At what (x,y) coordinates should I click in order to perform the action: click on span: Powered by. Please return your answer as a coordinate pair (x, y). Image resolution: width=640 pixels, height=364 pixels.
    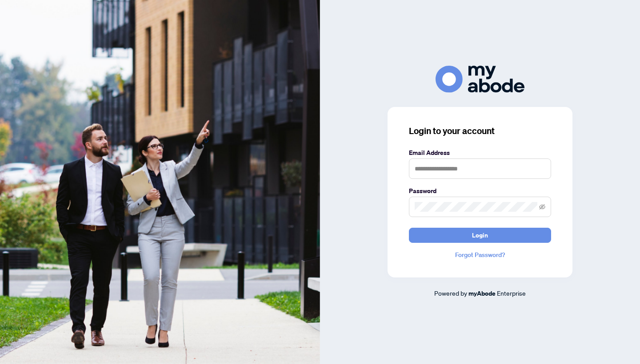
    Looking at the image, I should click on (450, 294).